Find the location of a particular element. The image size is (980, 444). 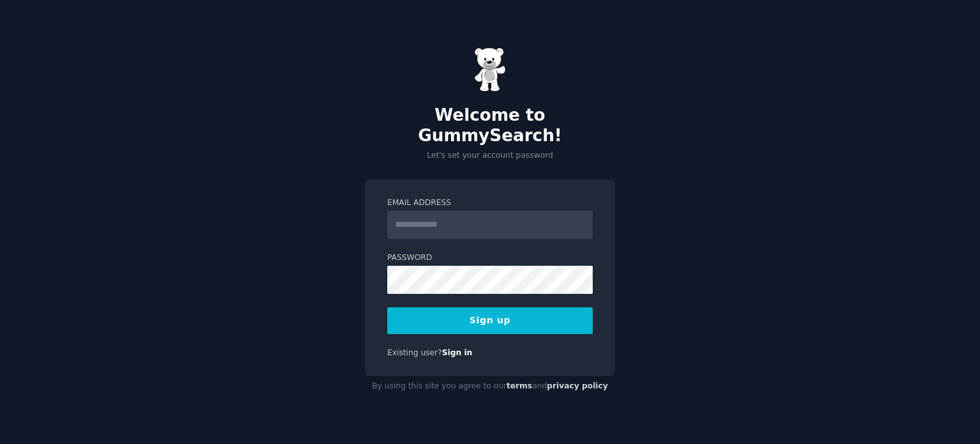

h2: Welcome to GummySearch! is located at coordinates (490, 125).